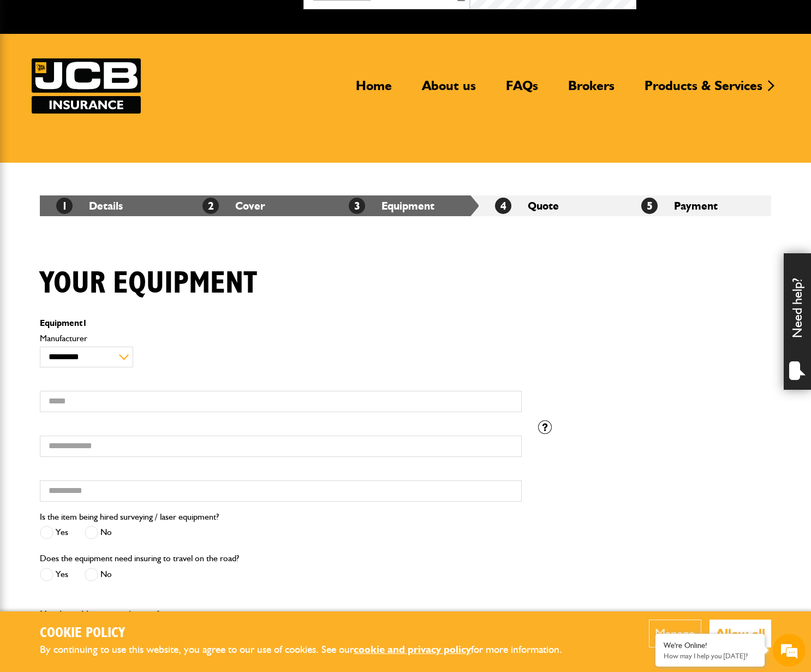 This screenshot has width=811, height=672. What do you see at coordinates (310, 633) in the screenshot?
I see `h2: Cookie Policy` at bounding box center [310, 633].